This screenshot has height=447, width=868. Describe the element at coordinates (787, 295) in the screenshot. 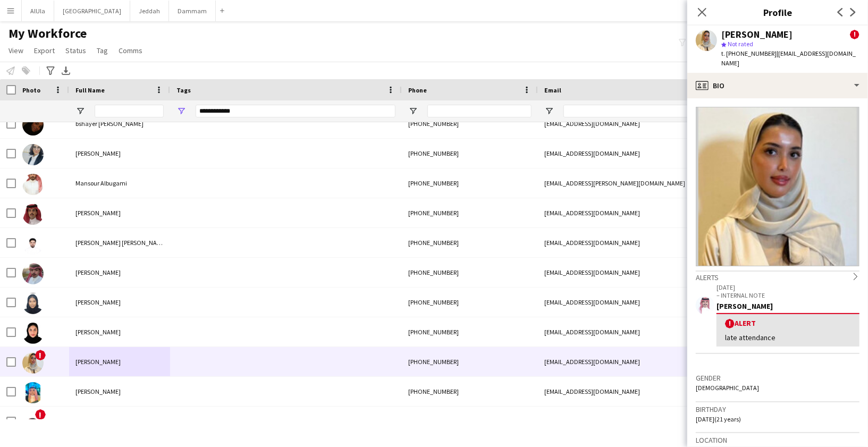

I see `p: – INTERNAL NOTE` at that location.